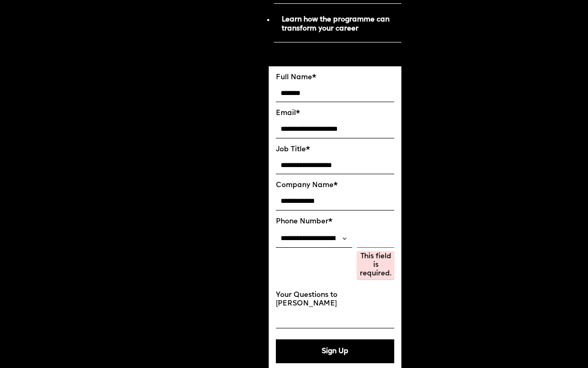  I want to click on strong: Learn how the programme can transform your career, so click(335, 24).